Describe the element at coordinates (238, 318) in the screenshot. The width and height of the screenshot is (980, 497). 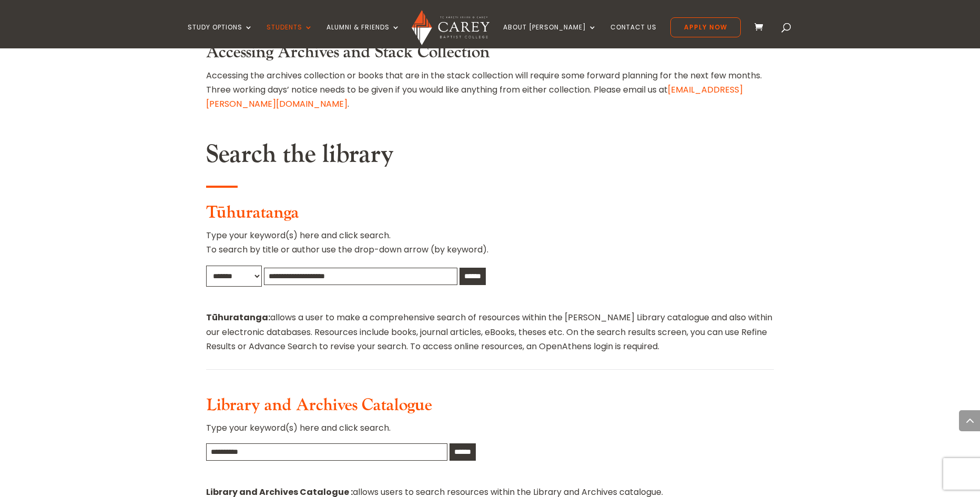
I see `strong: Tūhuratanga:` at that location.